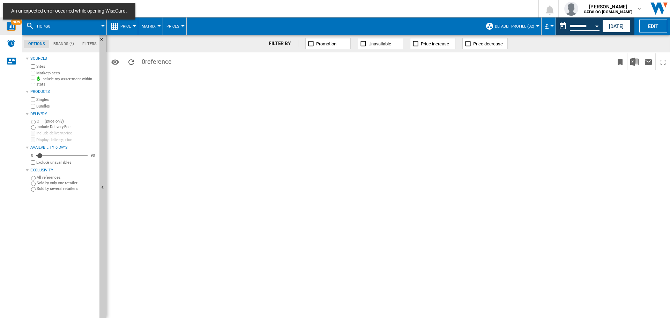 This screenshot has width=670, height=318. Describe the element at coordinates (380, 44) in the screenshot. I see `button: Unavailable` at that location.